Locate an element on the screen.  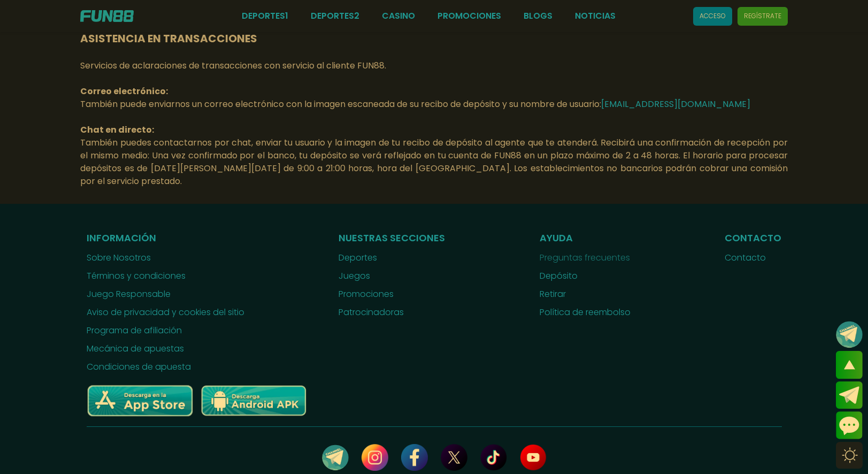
img: App Store is located at coordinates (140, 401).